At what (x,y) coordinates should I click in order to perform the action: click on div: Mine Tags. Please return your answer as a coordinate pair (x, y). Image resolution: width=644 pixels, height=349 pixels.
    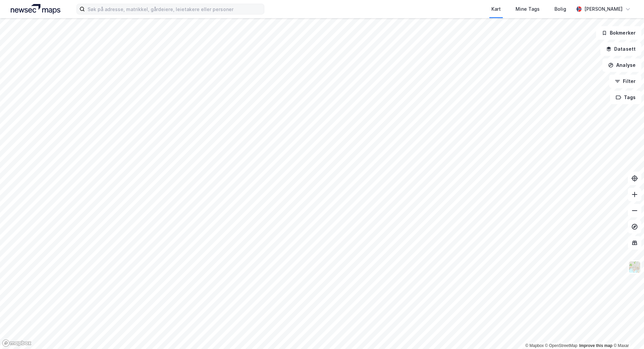
    Looking at the image, I should click on (528, 9).